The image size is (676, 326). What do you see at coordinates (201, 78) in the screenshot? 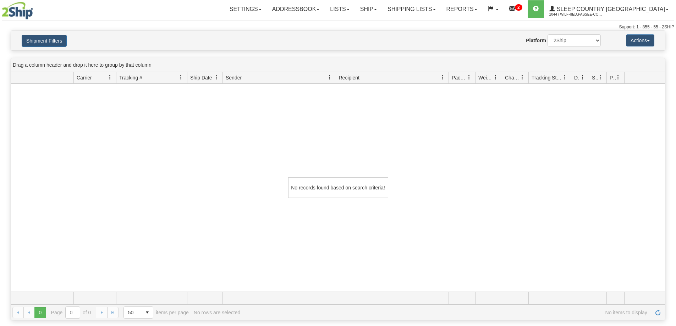
I see `span: Ship Date` at bounding box center [201, 78].